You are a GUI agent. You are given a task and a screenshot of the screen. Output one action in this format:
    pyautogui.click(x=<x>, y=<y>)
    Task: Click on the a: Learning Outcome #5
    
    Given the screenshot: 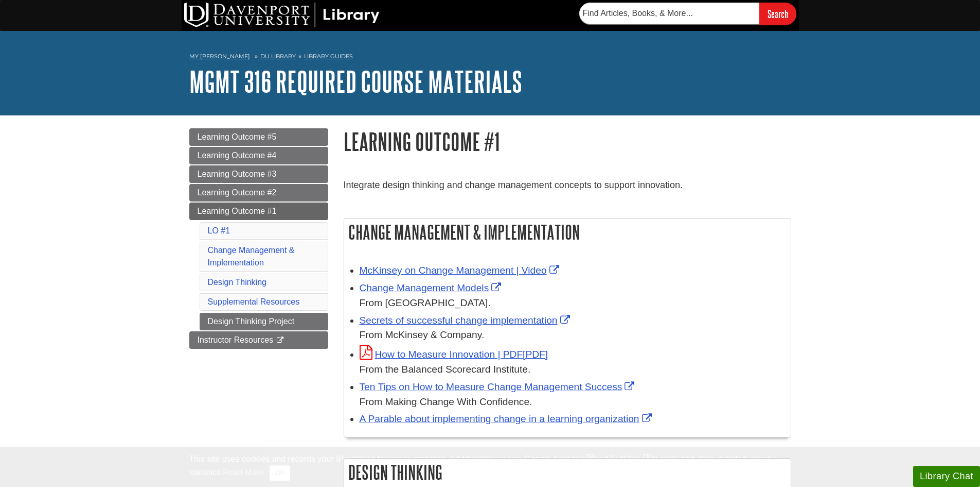 What is the action you would take?
    pyautogui.click(x=259, y=137)
    